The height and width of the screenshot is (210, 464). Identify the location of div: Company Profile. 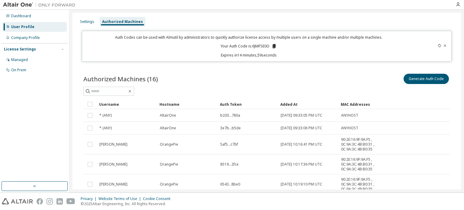
(25, 38).